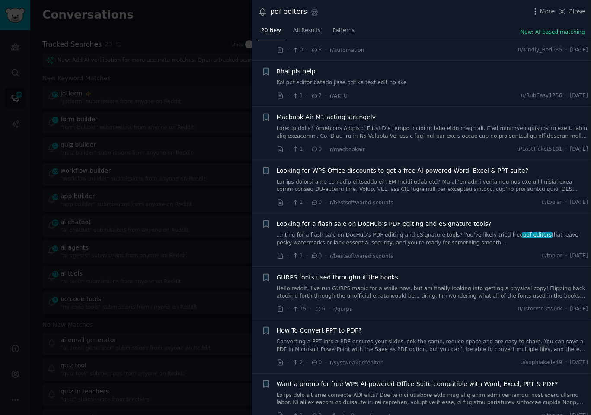  What do you see at coordinates (543, 11) in the screenshot?
I see `button: More` at bounding box center [543, 11].